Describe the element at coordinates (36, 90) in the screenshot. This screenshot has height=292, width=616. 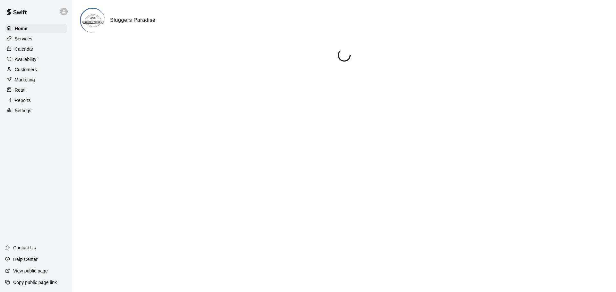
I see `div: Retail` at that location.